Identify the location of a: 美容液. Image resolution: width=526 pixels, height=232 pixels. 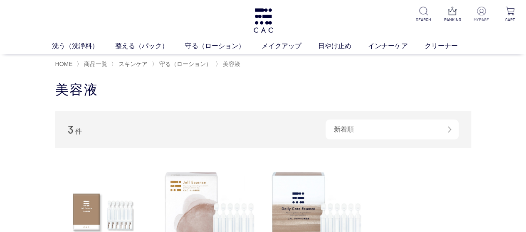
(231, 64).